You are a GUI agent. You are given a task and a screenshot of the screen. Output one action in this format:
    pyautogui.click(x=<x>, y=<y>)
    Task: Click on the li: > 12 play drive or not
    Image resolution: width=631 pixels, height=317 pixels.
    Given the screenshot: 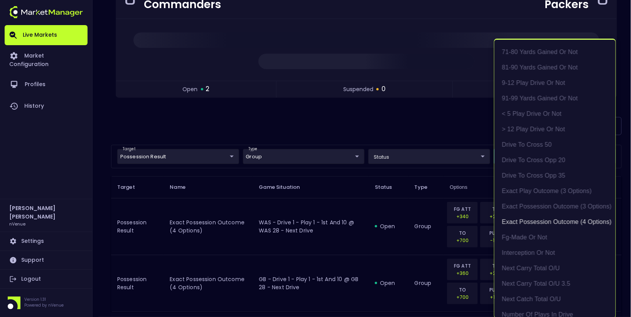 What is the action you would take?
    pyautogui.click(x=555, y=129)
    